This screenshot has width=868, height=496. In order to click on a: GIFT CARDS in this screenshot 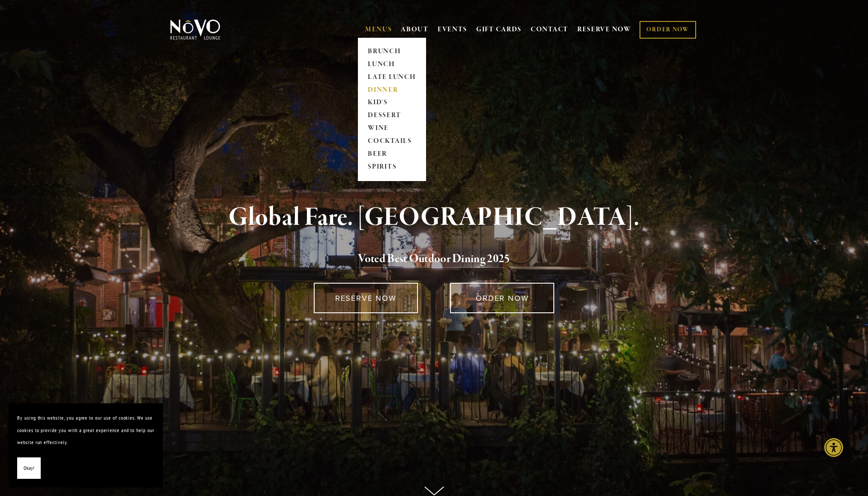, I will do `click(499, 30)`.